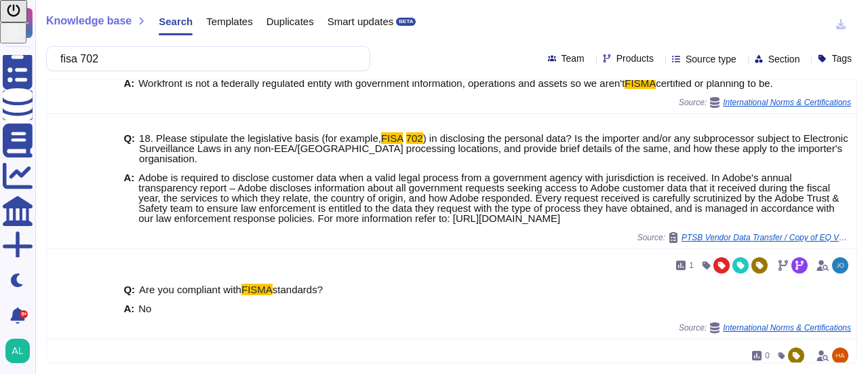 The image size is (868, 374). Describe the element at coordinates (381, 82) in the screenshot. I see `span: Workfront is not a federally regulated entity with government information, operations and assets ...` at that location.